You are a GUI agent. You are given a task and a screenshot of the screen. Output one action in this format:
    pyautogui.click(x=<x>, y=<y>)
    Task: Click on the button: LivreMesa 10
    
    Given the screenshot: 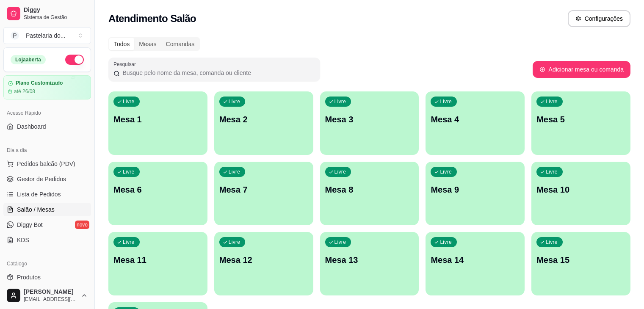 What is the action you would take?
    pyautogui.click(x=581, y=194)
    